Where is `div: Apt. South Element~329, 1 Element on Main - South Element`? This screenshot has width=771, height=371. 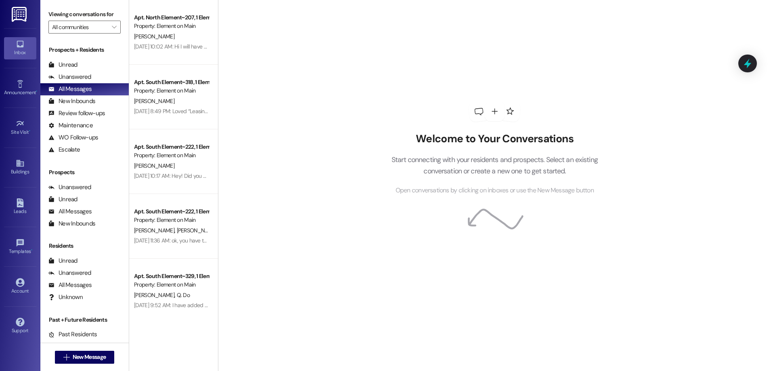
div: Apt. South Element~329, 1 Element on Main - South Element is located at coordinates (171, 276).